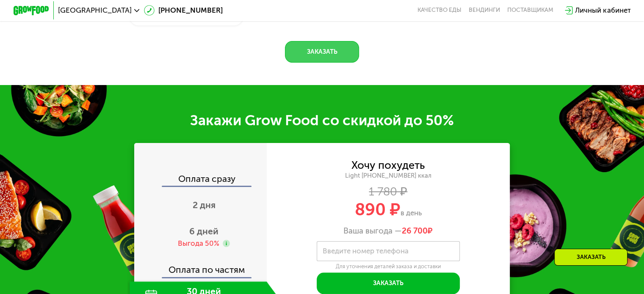 The height and width of the screenshot is (294, 644). I want to click on div: Оплата сразу, so click(200, 180).